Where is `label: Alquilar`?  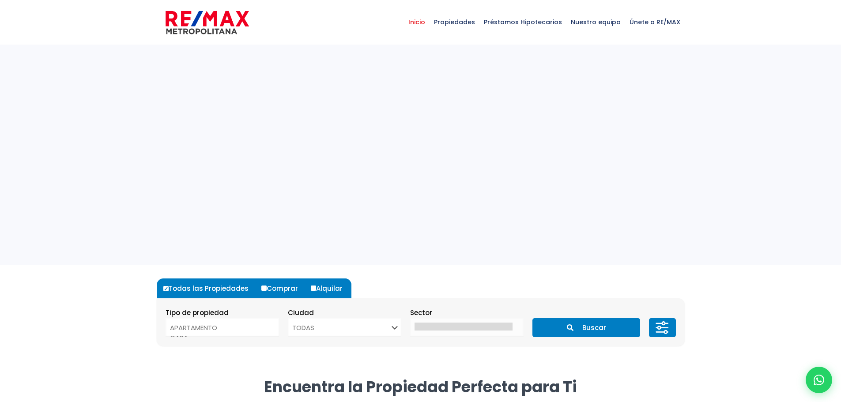
label: Alquilar is located at coordinates (330, 288).